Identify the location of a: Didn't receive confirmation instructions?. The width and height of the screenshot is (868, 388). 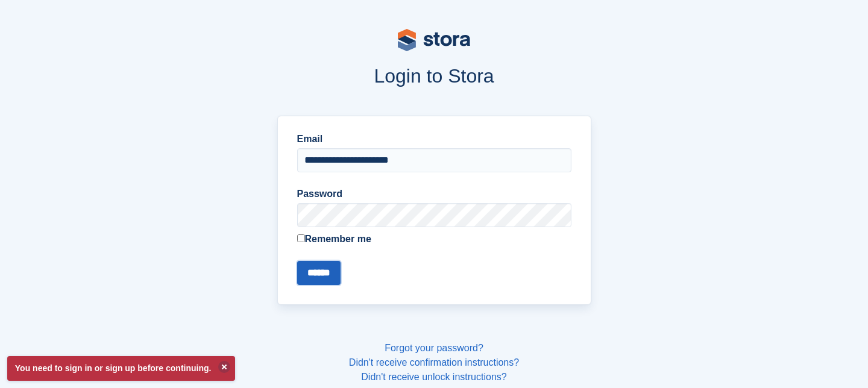
(434, 362).